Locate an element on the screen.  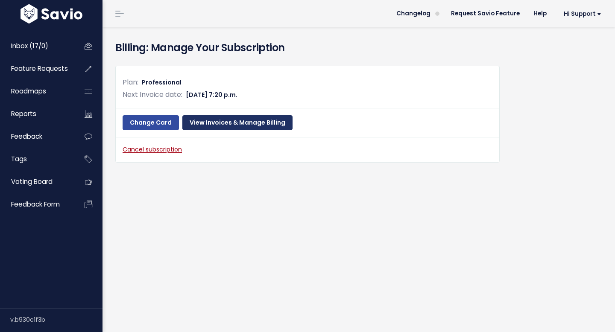
a: Cancel subscription is located at coordinates (152, 149).